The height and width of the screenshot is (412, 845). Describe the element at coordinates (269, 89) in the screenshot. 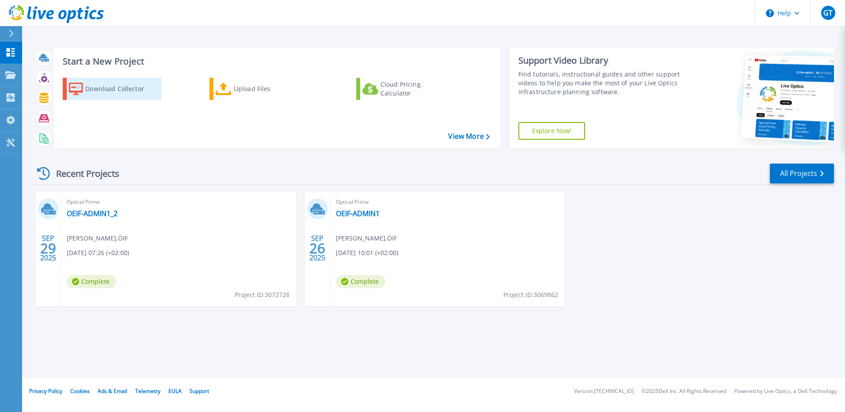

I see `div: Upload Files` at that location.